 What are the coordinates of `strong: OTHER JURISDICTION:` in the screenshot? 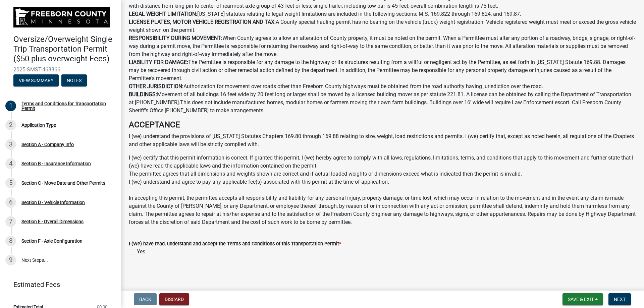 It's located at (156, 86).